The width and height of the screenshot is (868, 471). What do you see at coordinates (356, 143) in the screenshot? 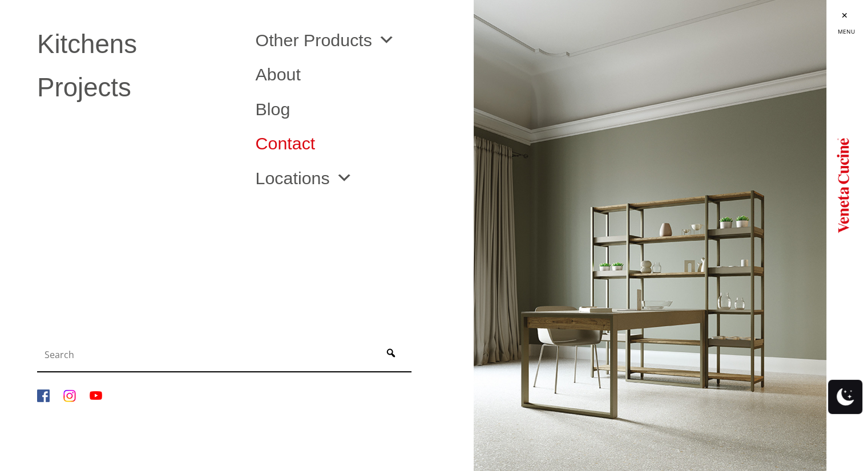
I see `a: Contact` at bounding box center [356, 143].